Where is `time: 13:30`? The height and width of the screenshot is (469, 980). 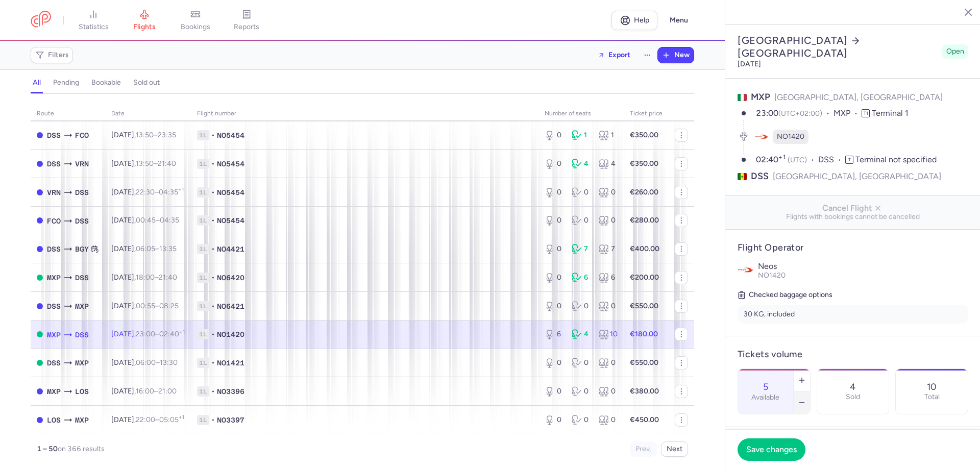
time: 13:30 is located at coordinates (168, 363).